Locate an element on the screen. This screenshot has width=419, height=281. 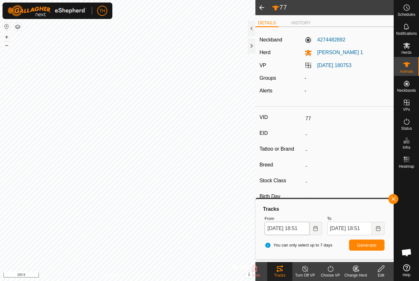
span: Notifications is located at coordinates (406, 34).